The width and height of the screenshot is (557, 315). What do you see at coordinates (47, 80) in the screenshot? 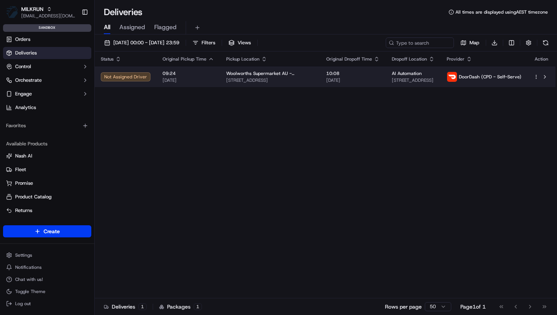
I see `button: Orchestrate` at bounding box center [47, 80].